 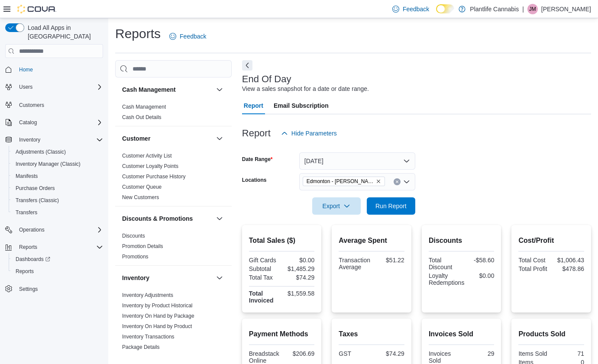 I want to click on a: Promotion Details, so click(x=142, y=246).